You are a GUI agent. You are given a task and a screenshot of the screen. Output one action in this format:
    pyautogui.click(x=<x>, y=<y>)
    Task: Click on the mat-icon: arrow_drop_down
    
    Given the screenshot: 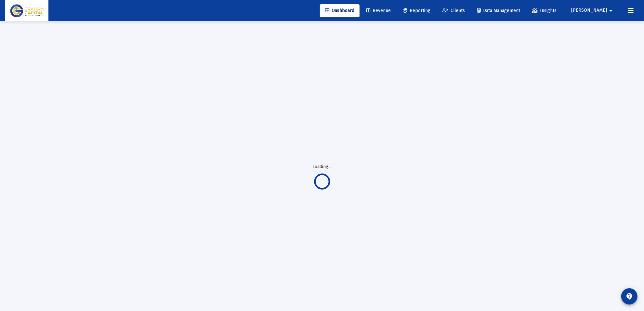 What is the action you would take?
    pyautogui.click(x=611, y=11)
    